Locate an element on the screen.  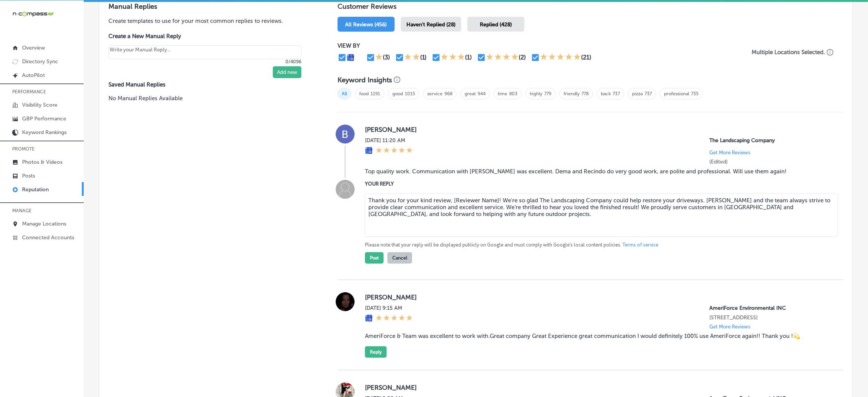
a: 968 is located at coordinates (448, 94).